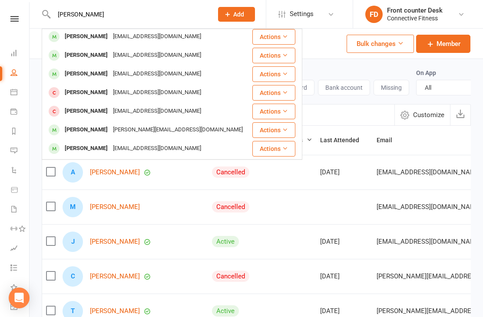 The height and width of the screenshot is (317, 483). Describe the element at coordinates (73, 242) in the screenshot. I see `div: Jack` at that location.